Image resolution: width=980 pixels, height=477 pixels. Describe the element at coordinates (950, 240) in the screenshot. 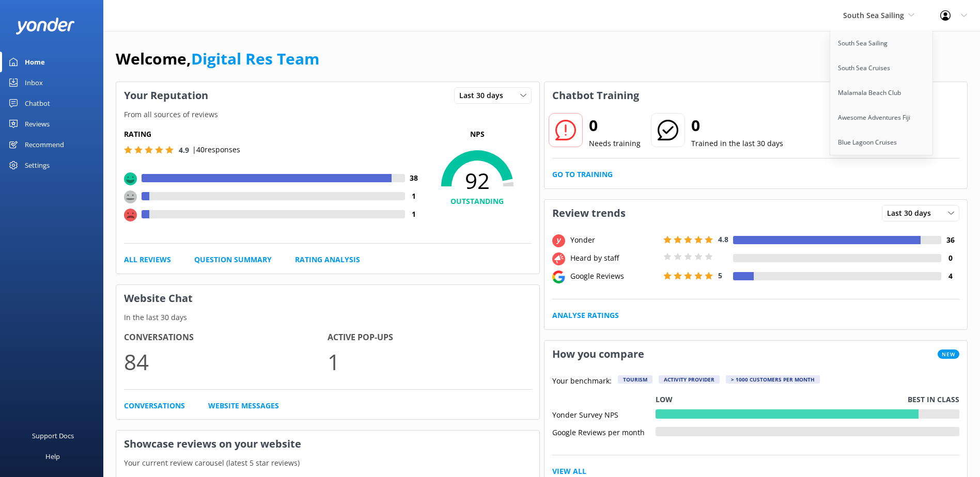

I see `h4: 36` at that location.